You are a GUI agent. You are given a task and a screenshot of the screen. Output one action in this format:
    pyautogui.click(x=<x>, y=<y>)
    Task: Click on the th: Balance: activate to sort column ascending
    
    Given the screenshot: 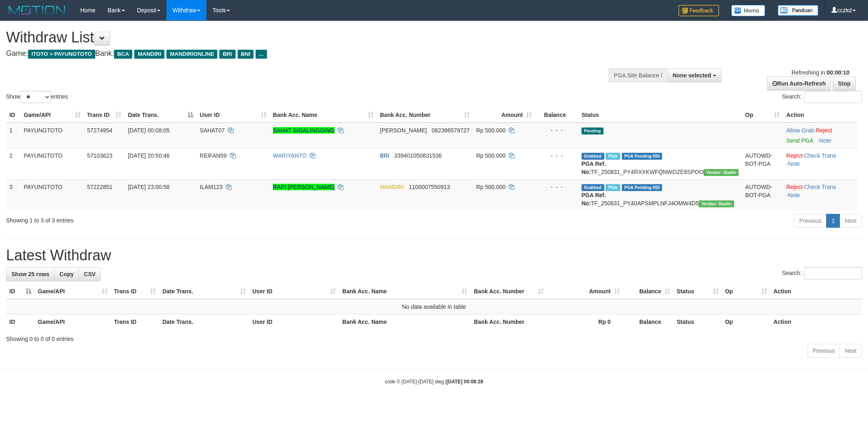 What is the action you would take?
    pyautogui.click(x=648, y=291)
    